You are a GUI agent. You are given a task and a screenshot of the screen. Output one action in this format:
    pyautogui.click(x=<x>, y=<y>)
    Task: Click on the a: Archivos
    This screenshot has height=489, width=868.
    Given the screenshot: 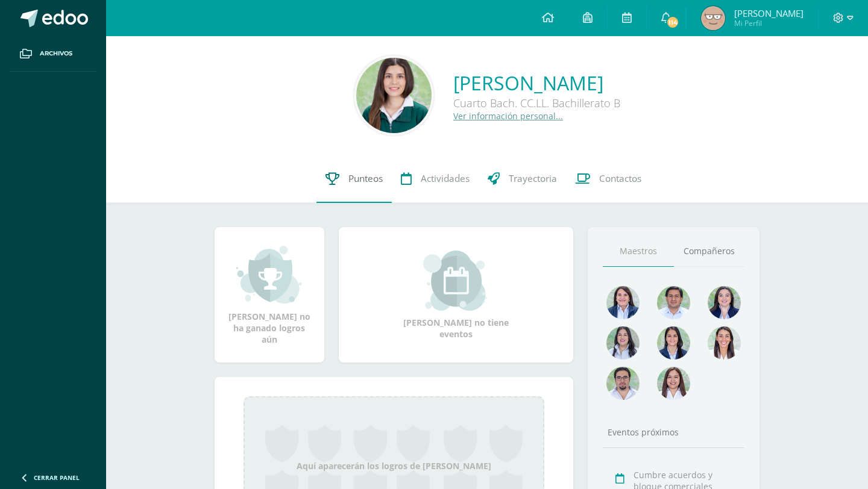 What is the action you would take?
    pyautogui.click(x=53, y=54)
    